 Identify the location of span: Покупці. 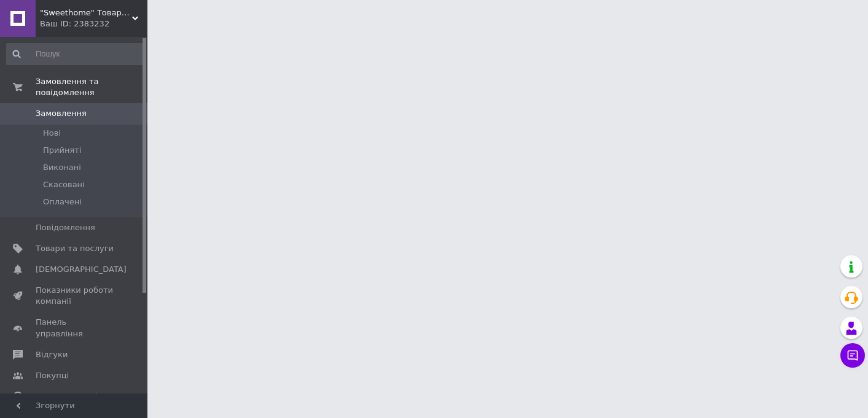
(52, 376).